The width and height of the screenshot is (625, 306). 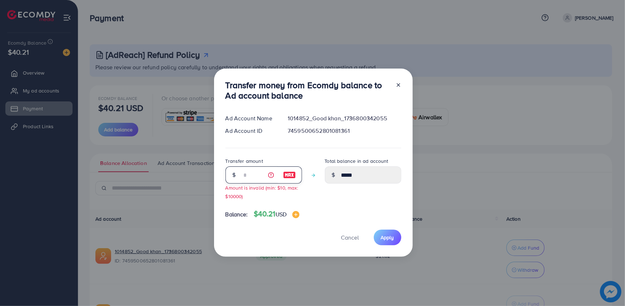 I want to click on h4: $40.21, so click(x=277, y=214).